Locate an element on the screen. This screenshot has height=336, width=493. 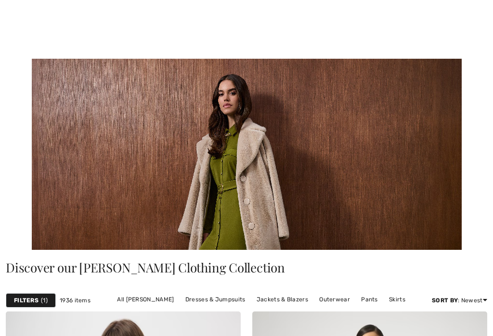
strong: Filters is located at coordinates (26, 300).